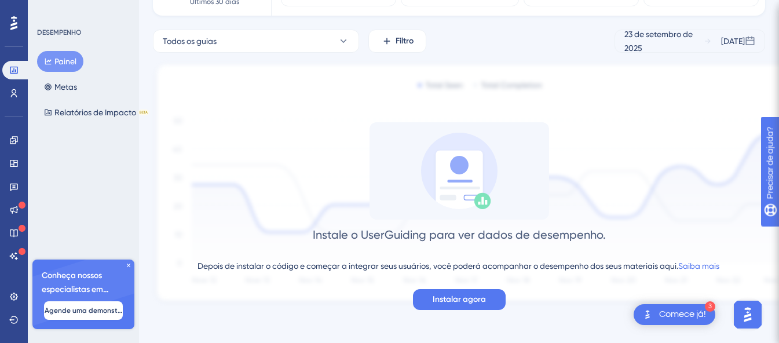 Image resolution: width=779 pixels, height=343 pixels. What do you see at coordinates (710, 306) in the screenshot?
I see `font: 3` at bounding box center [710, 306].